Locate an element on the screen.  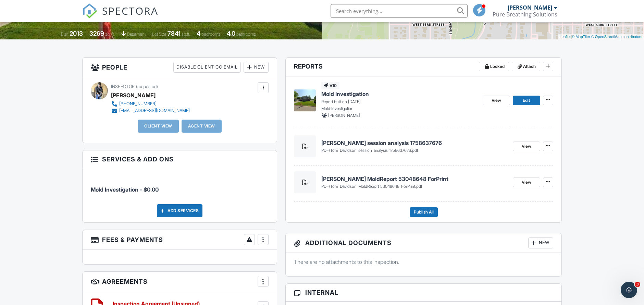
a: SPECTORA is located at coordinates (120, 16).